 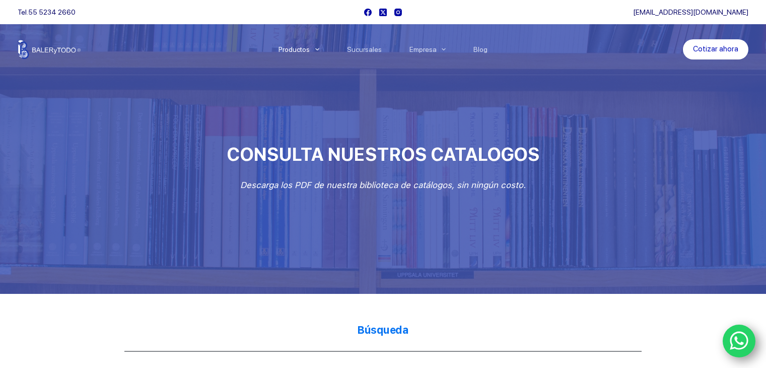 I want to click on a: X (Twitter), so click(x=383, y=12).